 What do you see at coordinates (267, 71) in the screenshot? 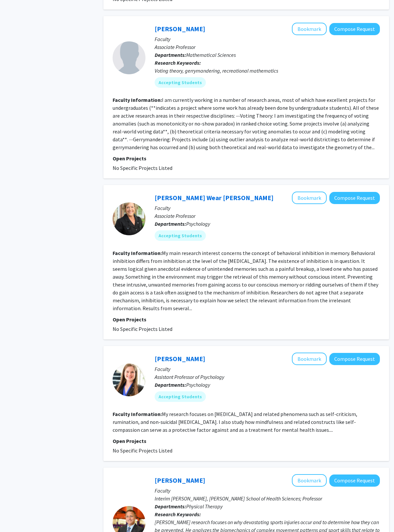
I see `div: Voting theory, gerrymandering, recreational mathematics` at bounding box center [267, 71].